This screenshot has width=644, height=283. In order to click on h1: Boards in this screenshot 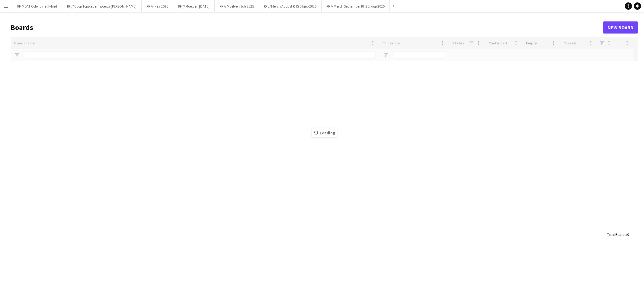, I will do `click(307, 28)`.